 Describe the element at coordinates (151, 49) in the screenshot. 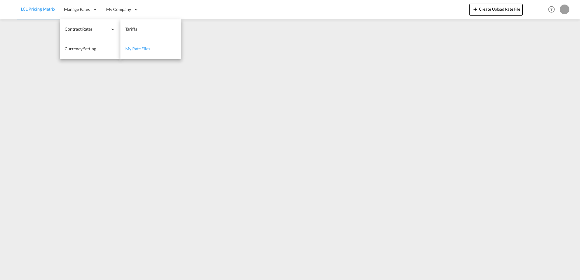

I see `a: My Rate Files` at that location.